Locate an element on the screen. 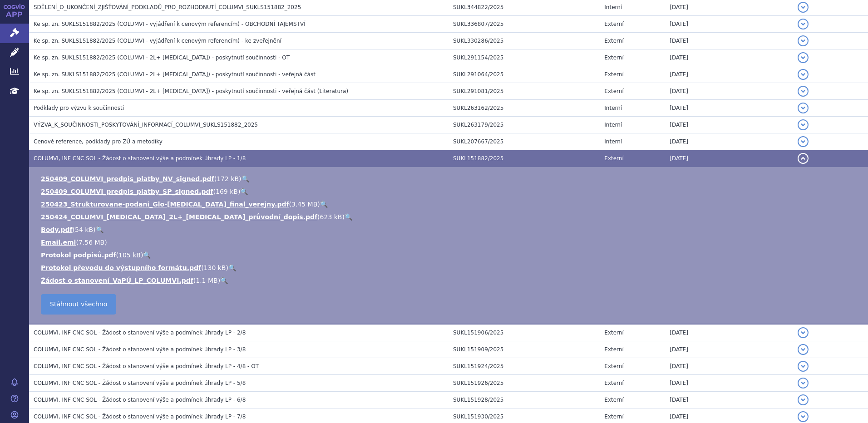  span: Ke sp. zn. SUKLS151882/2025 (COLUMVI - 2L+ DLBCL) - poskytnutí součinnosti - OT is located at coordinates (161, 58).